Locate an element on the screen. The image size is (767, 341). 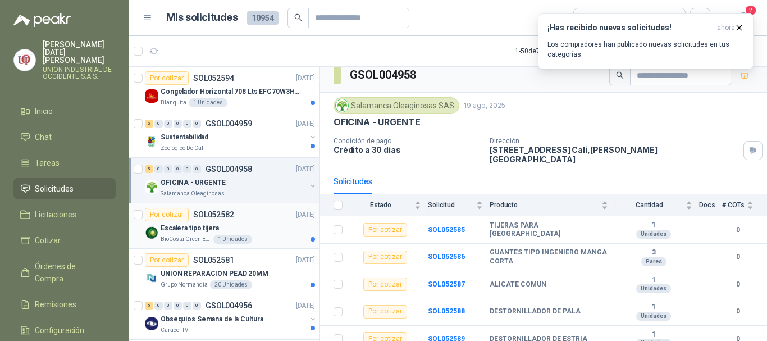
img: Logo peakr is located at coordinates (42, 20).